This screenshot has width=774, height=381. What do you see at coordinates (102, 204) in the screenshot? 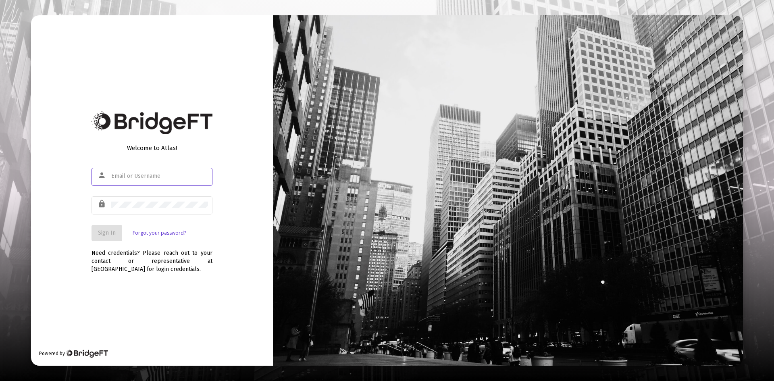
I see `mat-icon: lock` at bounding box center [102, 204].